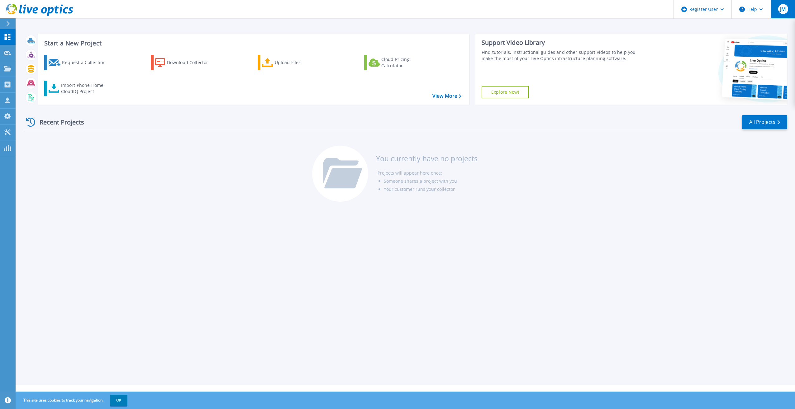  Describe the element at coordinates (79, 63) in the screenshot. I see `a: Request a Collection` at that location.